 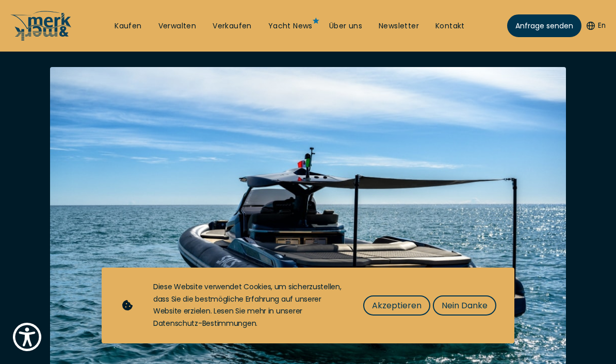 I want to click on a: Datenschutz-Bestimmungen, so click(x=204, y=323).